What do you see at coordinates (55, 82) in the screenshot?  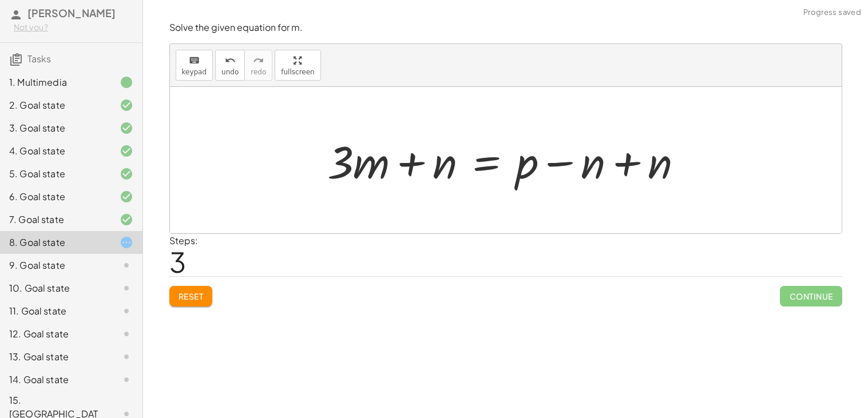 I see `div: 1. Multimedia` at bounding box center [55, 82].